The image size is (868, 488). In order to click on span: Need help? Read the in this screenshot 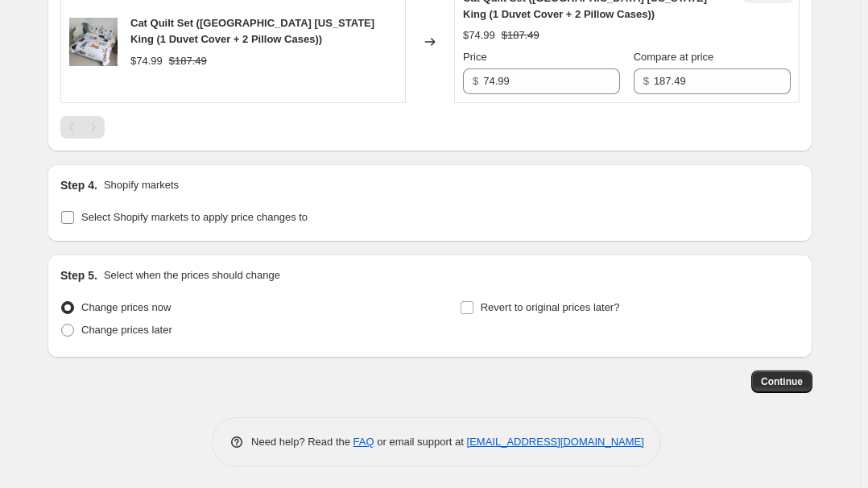, I will do `click(302, 442)`.